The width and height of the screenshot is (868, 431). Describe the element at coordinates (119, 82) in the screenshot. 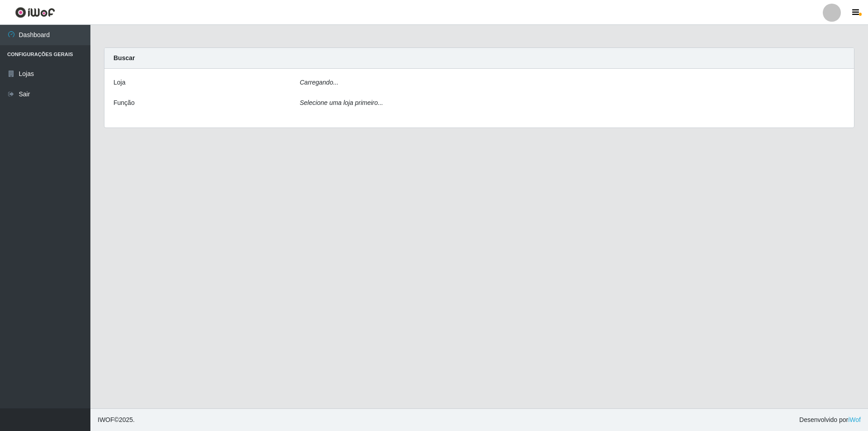

I see `label: Loja` at that location.